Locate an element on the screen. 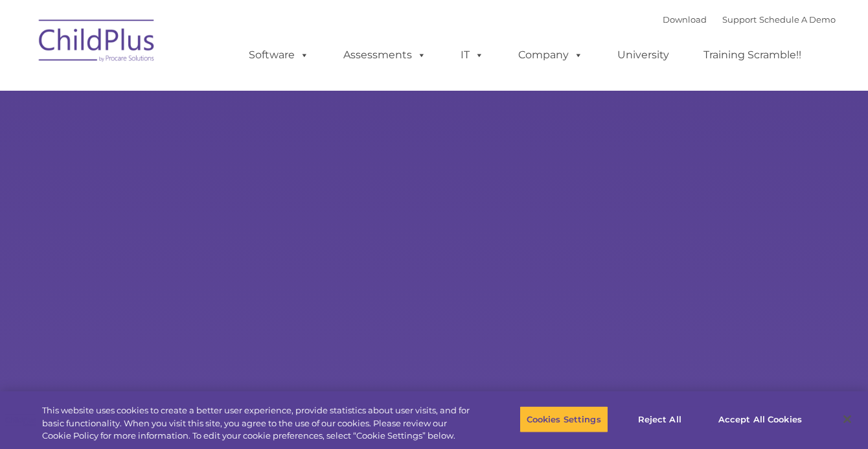 This screenshot has width=868, height=449. a: IT is located at coordinates (472, 55).